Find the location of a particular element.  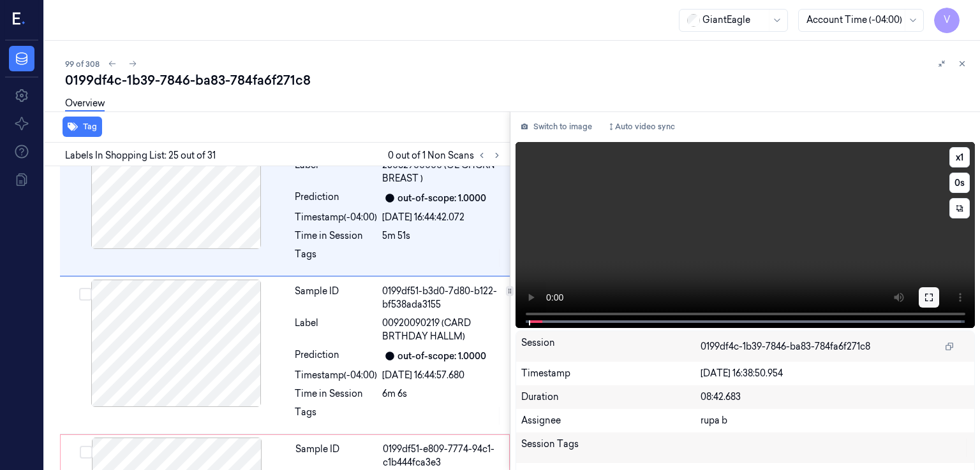

div: rupa b is located at coordinates (835, 421).